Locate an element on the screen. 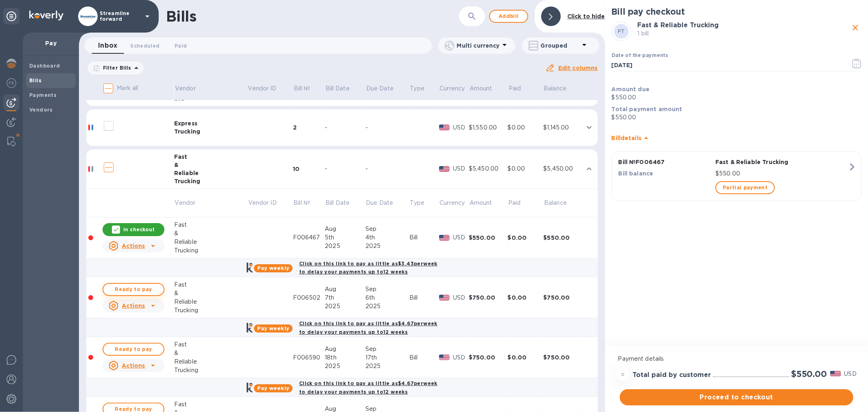 The image size is (868, 412). span: Proceed to checkout is located at coordinates (736, 398).